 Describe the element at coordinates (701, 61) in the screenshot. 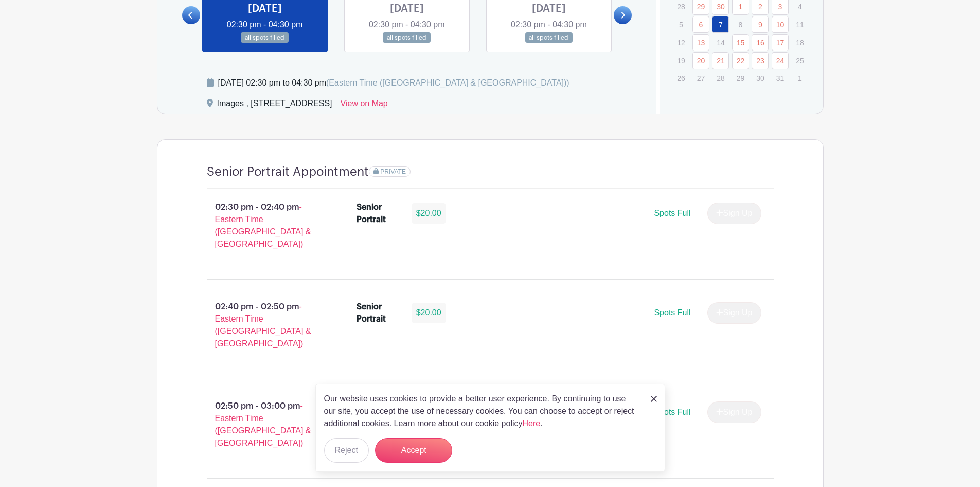

I see `a: 20` at that location.